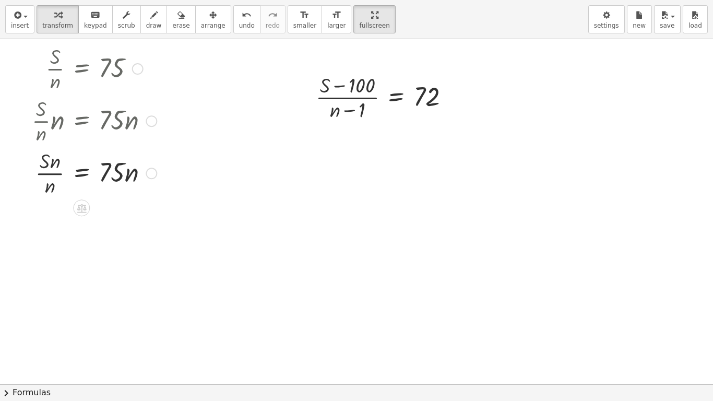 The height and width of the screenshot is (401, 713). What do you see at coordinates (126, 26) in the screenshot?
I see `span: scrub` at bounding box center [126, 26].